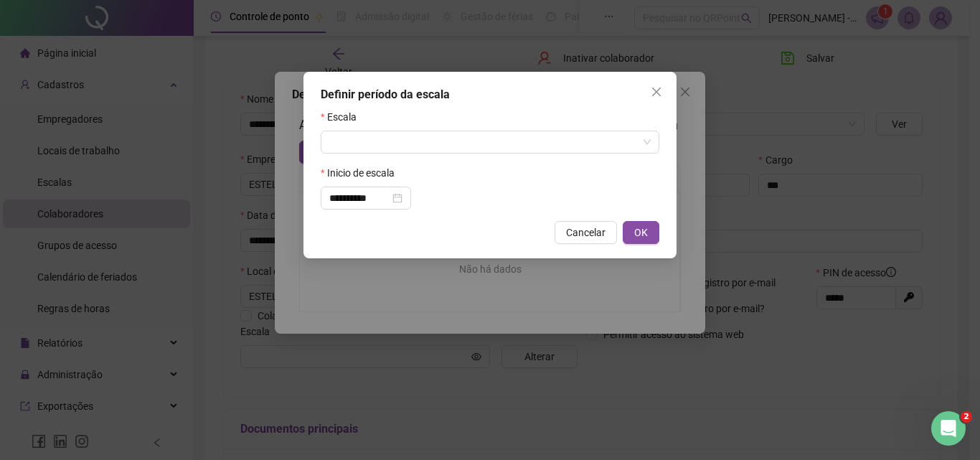  What do you see at coordinates (641, 233) in the screenshot?
I see `span: OK` at bounding box center [641, 233].